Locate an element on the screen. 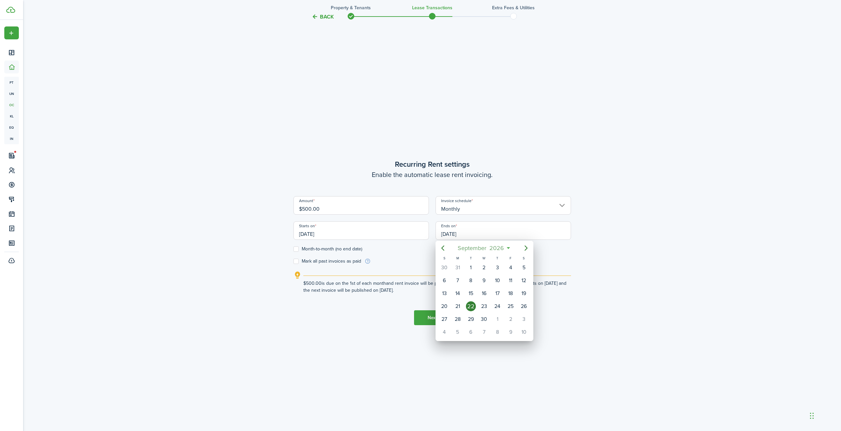 Image resolution: width=841 pixels, height=431 pixels. span: September is located at coordinates (472, 248).